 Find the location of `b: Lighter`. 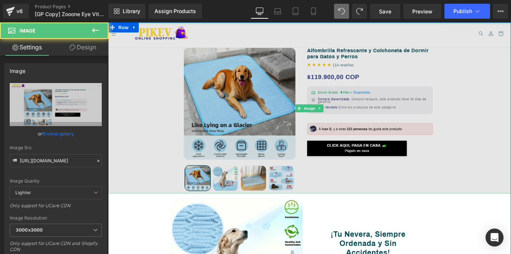

b: Lighter is located at coordinates (23, 192).